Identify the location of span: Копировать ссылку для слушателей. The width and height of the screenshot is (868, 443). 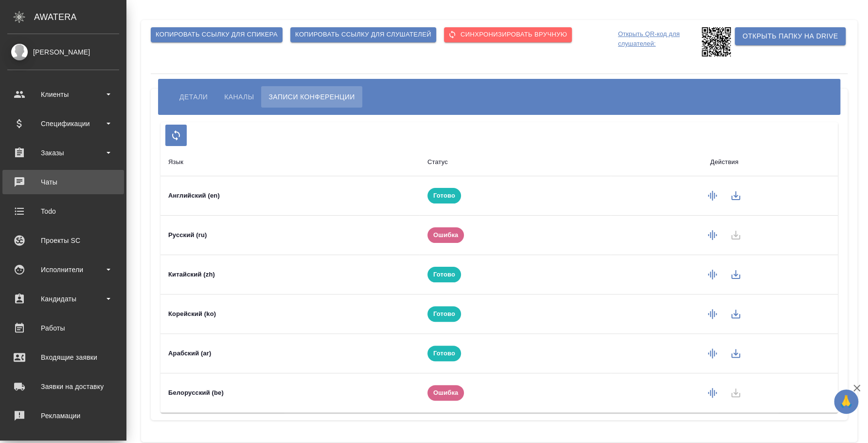
(363, 35).